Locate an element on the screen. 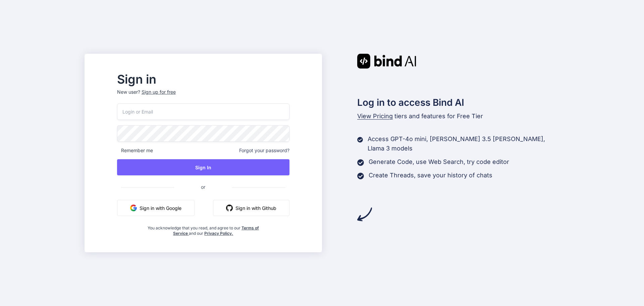 This screenshot has height=306, width=644. img: google is located at coordinates (133, 208).